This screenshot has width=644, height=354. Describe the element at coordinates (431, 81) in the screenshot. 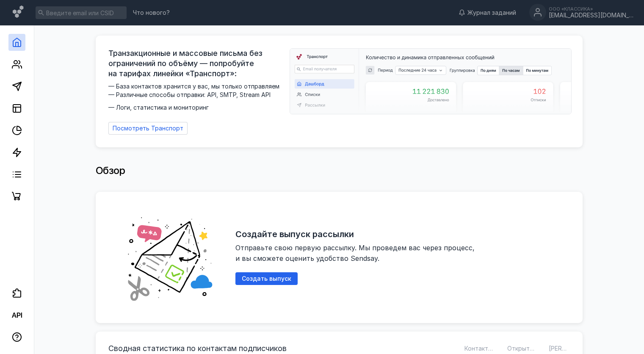

I see `img: dashboard-transport-banner` at that location.